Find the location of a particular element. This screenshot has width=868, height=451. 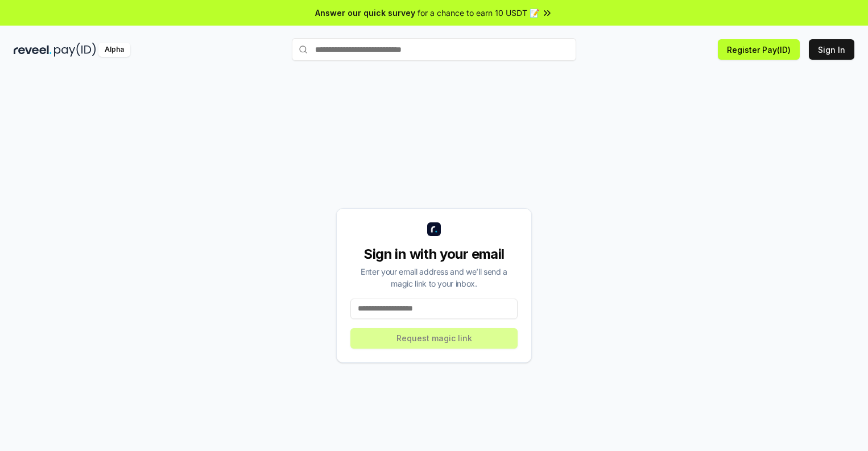

button: Sign In is located at coordinates (832, 50).